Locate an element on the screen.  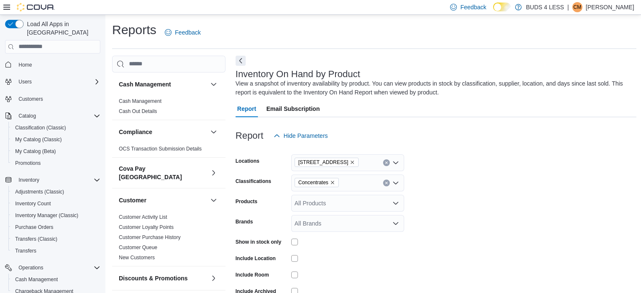
span: Customer Purchase History is located at coordinates (150, 237).